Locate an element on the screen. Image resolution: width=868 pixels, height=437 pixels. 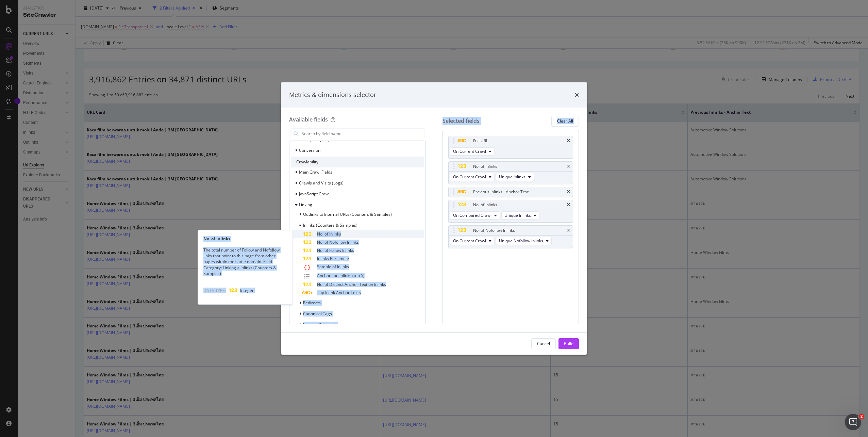
span: No. of Inlinks is located at coordinates (329, 233).